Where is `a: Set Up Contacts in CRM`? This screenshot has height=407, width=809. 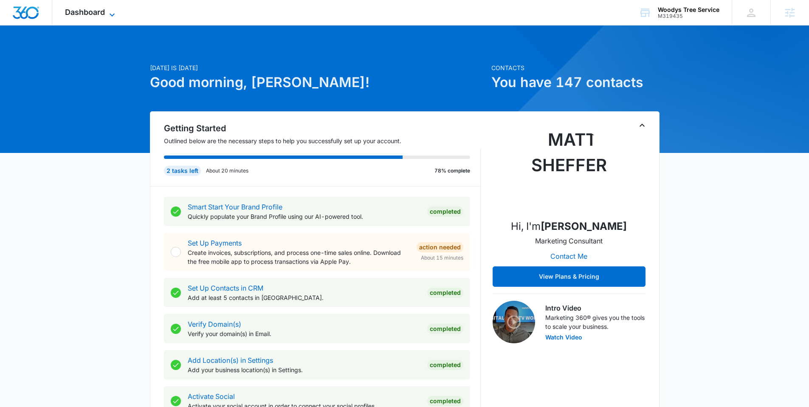
a: Set Up Contacts in CRM is located at coordinates (226, 288).